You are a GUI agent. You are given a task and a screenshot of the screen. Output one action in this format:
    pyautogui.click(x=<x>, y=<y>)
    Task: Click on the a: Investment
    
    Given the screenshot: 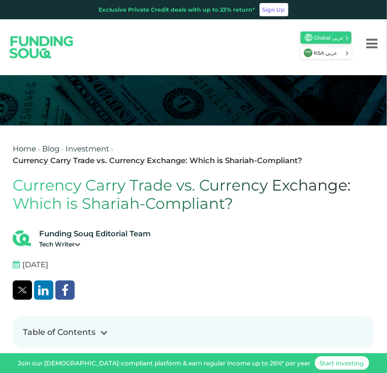 What is the action you would take?
    pyautogui.click(x=87, y=148)
    